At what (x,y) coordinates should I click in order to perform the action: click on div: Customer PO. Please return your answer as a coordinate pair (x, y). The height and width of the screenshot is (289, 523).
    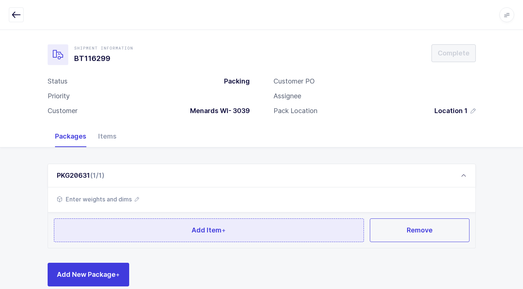
    Looking at the image, I should click on (294, 81).